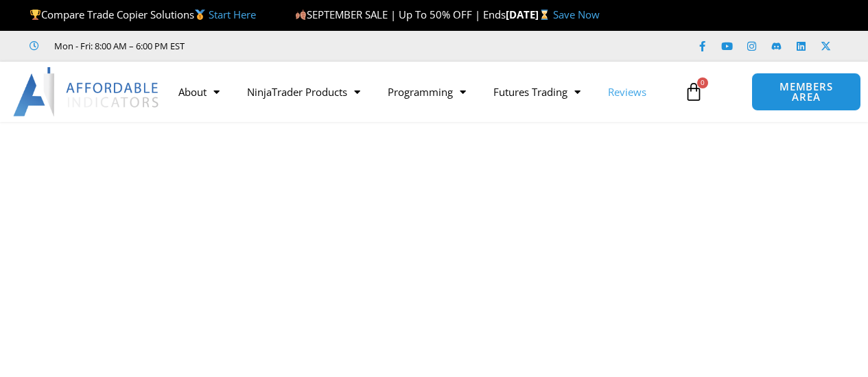 The width and height of the screenshot is (868, 377). Describe the element at coordinates (421, 92) in the screenshot. I see `nav: Menu` at that location.